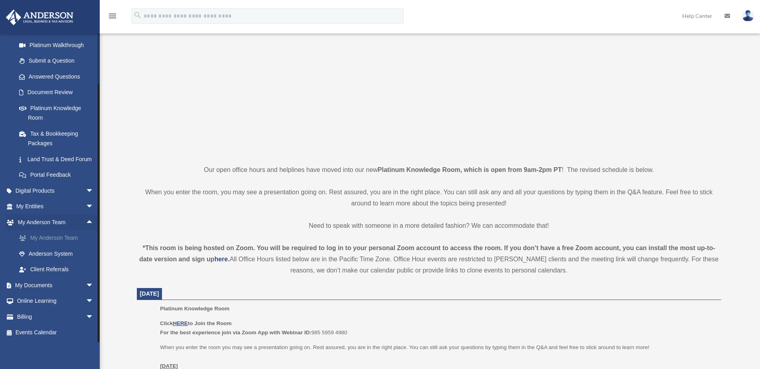  What do you see at coordinates (55, 317) in the screenshot?
I see `a: Billingarrow_drop_down` at bounding box center [55, 317].